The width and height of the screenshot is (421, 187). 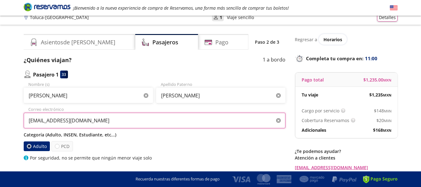 I want to click on p: Por seguridad, no se permite que ningún menor viaje solo, so click(x=91, y=158).